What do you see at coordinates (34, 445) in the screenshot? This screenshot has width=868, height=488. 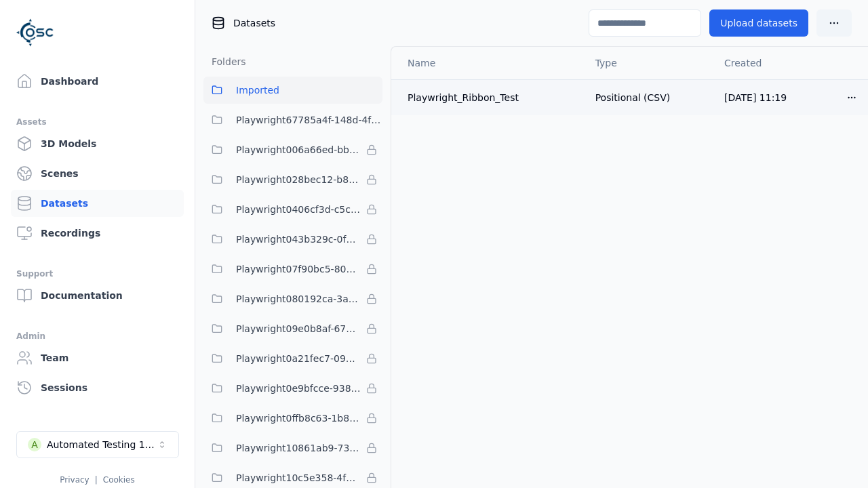 I see `div: A` at bounding box center [34, 445].